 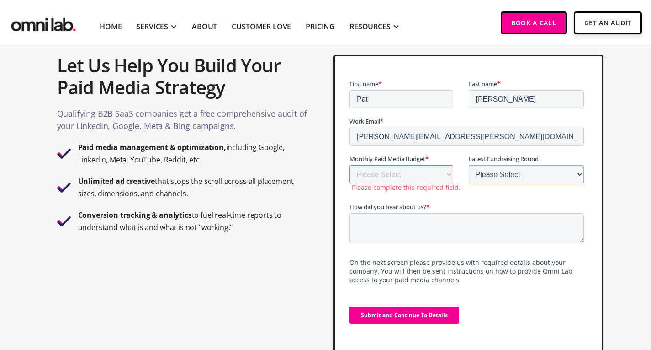 I want to click on span: Last name, so click(x=133, y=5).